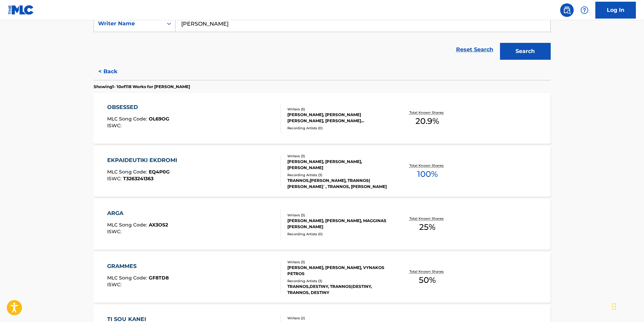  Describe the element at coordinates (21, 10) in the screenshot. I see `img: MLC Logo` at that location.